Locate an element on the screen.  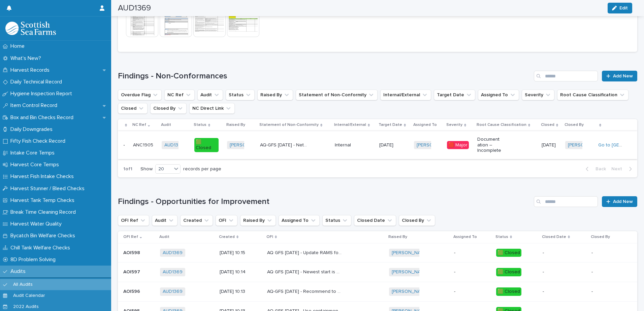
button: Overdue Flag is located at coordinates (140, 95).